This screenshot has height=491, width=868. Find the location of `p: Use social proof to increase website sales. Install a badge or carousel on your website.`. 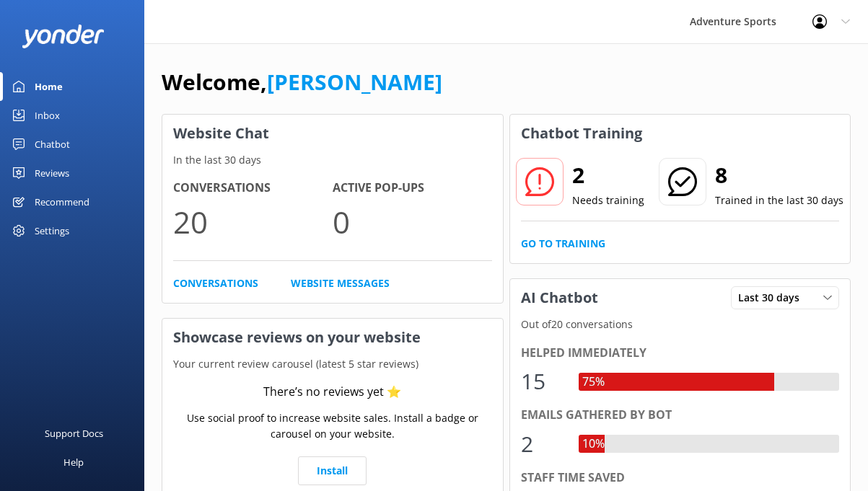

p: Use social proof to increase website sales. Install a badge or carousel on your website. is located at coordinates (333, 426).